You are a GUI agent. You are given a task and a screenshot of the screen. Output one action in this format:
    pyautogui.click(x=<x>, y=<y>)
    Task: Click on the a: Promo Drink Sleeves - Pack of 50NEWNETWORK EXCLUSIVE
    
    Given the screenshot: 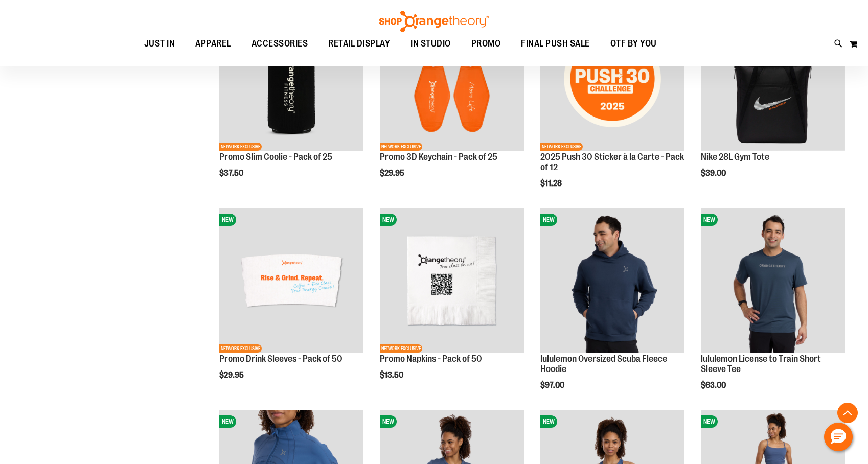 What is the action you would take?
    pyautogui.click(x=291, y=281)
    